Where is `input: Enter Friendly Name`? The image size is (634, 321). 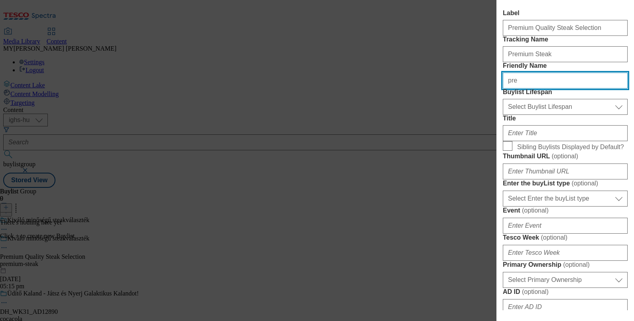
input: Enter Friendly Name is located at coordinates (565, 81).